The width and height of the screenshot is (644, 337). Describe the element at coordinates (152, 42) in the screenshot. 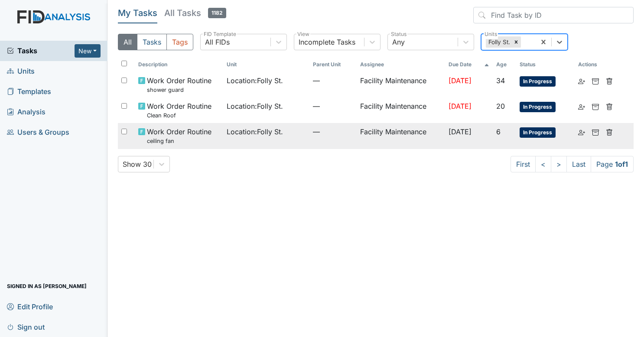

I see `button: Tasks` at that location.